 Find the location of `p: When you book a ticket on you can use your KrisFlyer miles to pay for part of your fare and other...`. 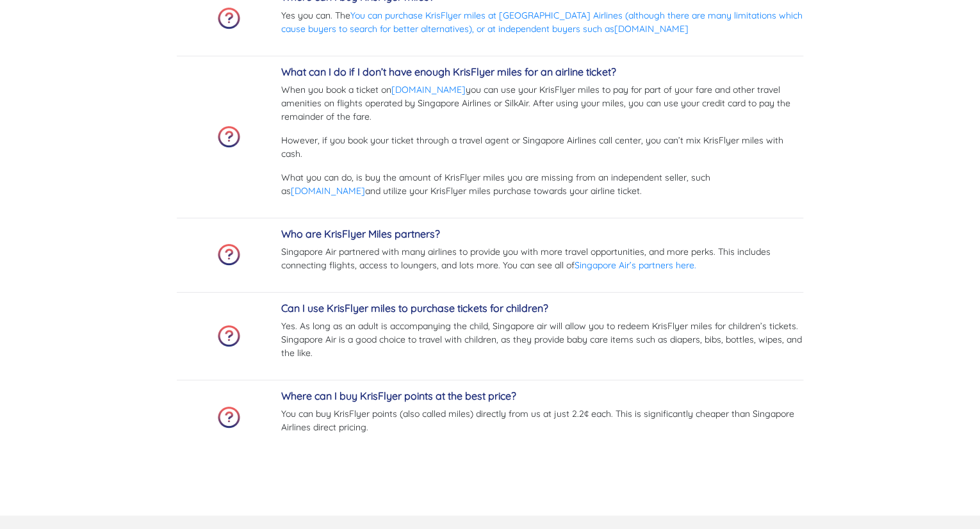

p: When you book a ticket on you can use your KrisFlyer miles to pay for part of your fare and other... is located at coordinates (541, 103).